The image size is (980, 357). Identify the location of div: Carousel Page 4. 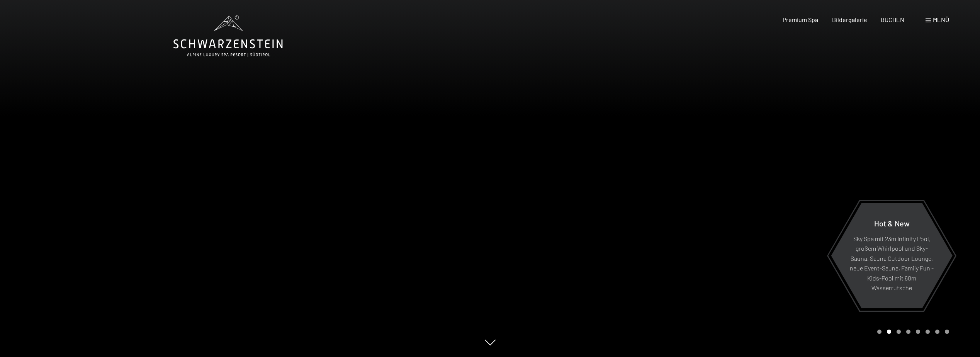
(908, 331).